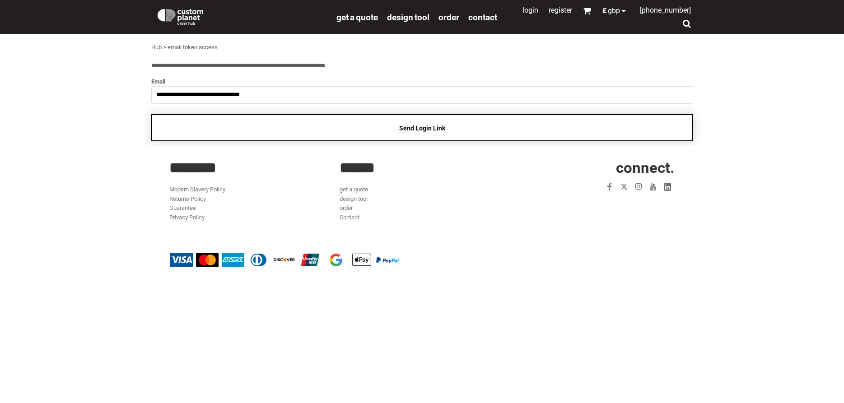  What do you see at coordinates (422, 128) in the screenshot?
I see `span: Send Login Link` at bounding box center [422, 128].